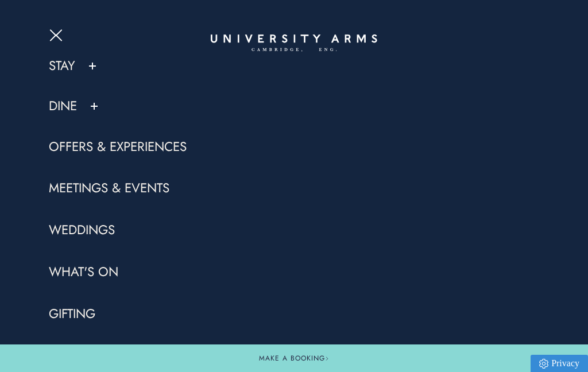  What do you see at coordinates (109, 188) in the screenshot?
I see `a: Meetings & Events` at bounding box center [109, 188].